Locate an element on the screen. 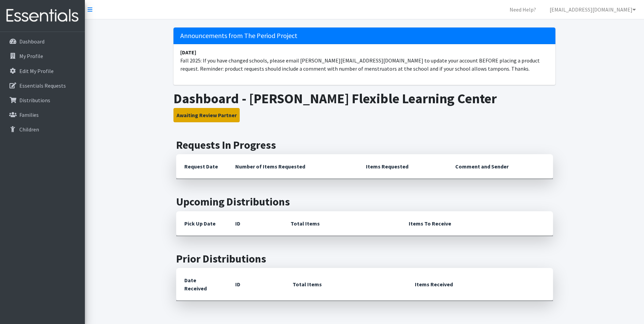  th: Items Received is located at coordinates (480, 284).